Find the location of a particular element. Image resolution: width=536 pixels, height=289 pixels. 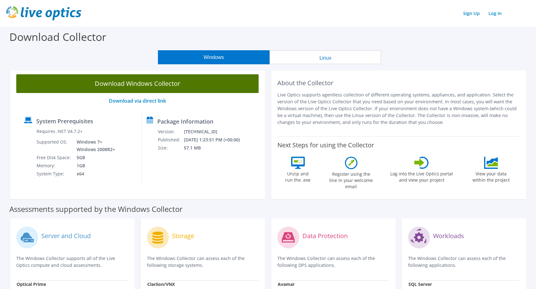

label: System Prerequisites is located at coordinates (65, 121).